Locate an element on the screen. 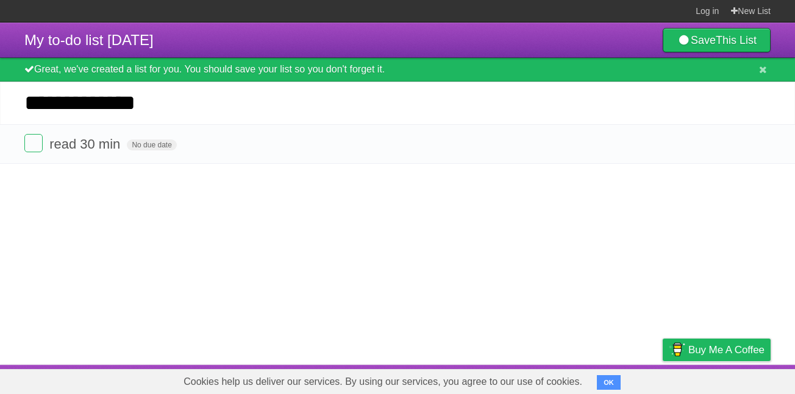  span: read 30 min is located at coordinates (86, 144).